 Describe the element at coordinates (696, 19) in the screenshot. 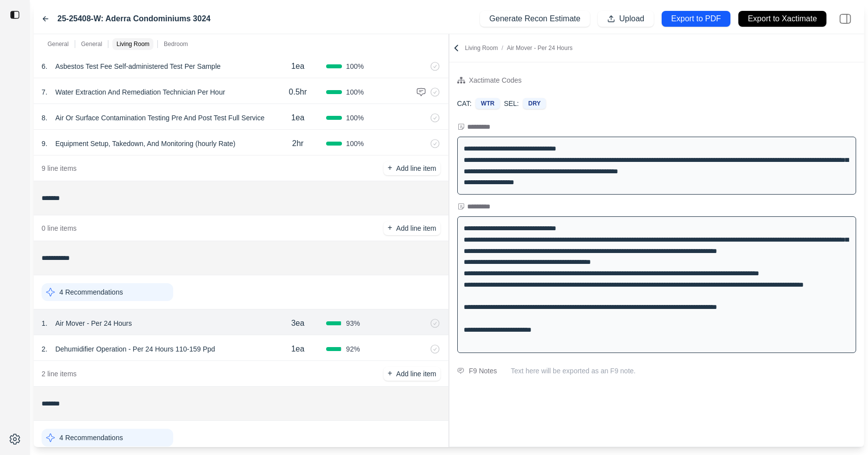

I see `button: Export to PDF` at that location.